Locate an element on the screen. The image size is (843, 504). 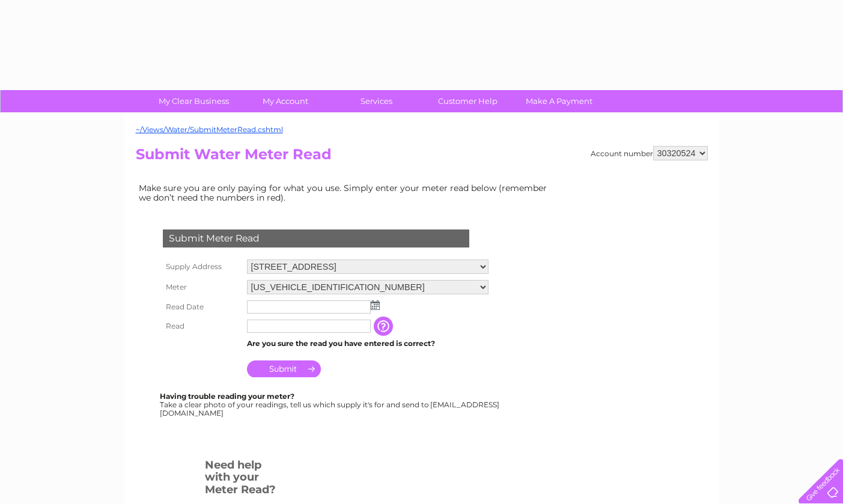
h3: Need help with your Meter Read? is located at coordinates (242, 479).